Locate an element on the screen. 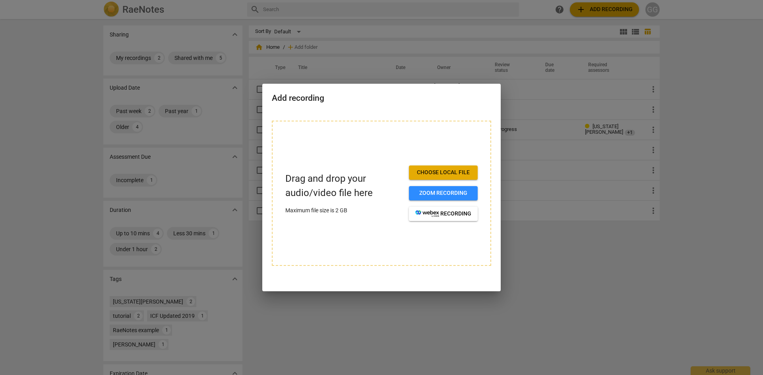 The image size is (763, 375). span: recording is located at coordinates (443, 214).